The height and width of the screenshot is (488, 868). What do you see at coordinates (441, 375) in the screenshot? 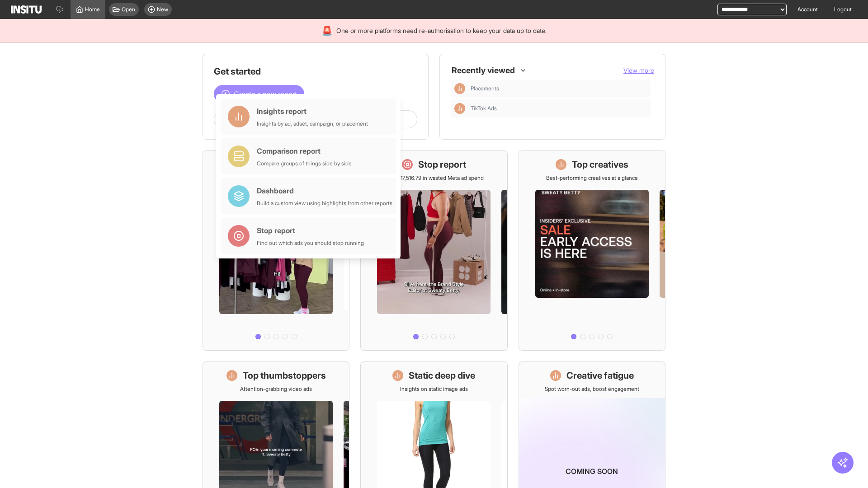
I see `h1: Static deep dive` at bounding box center [441, 375].